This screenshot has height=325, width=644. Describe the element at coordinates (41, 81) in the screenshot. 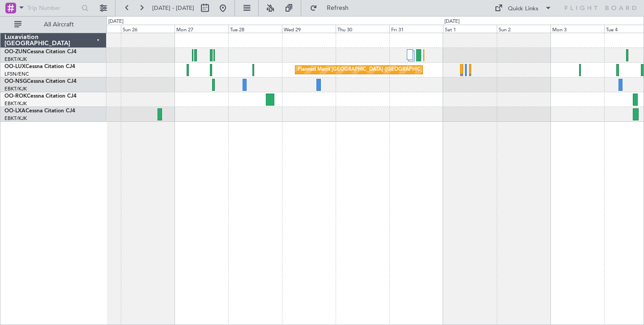

I see `a: OO-NSGCessna Citation CJ4` at that location.